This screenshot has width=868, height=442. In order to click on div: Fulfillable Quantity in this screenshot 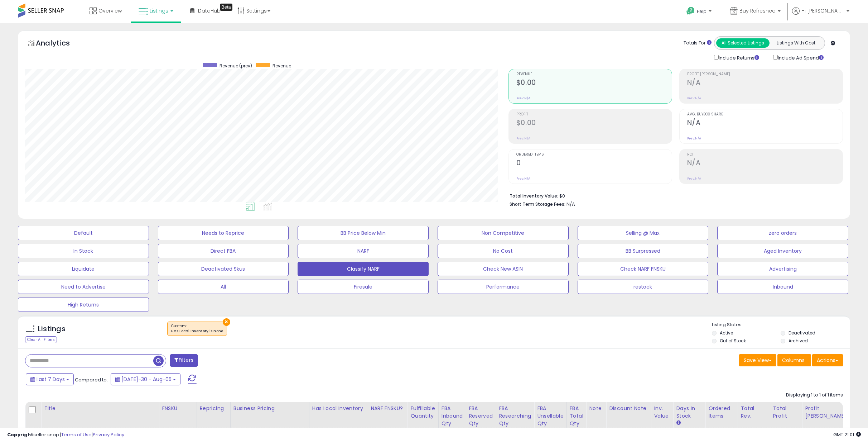, I will do `click(423, 412)`.